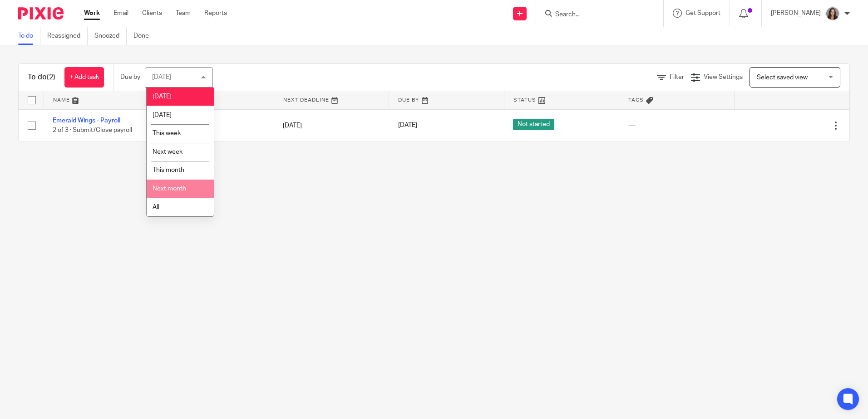 This screenshot has width=868, height=419. Describe the element at coordinates (152, 13) in the screenshot. I see `a: Clients` at that location.